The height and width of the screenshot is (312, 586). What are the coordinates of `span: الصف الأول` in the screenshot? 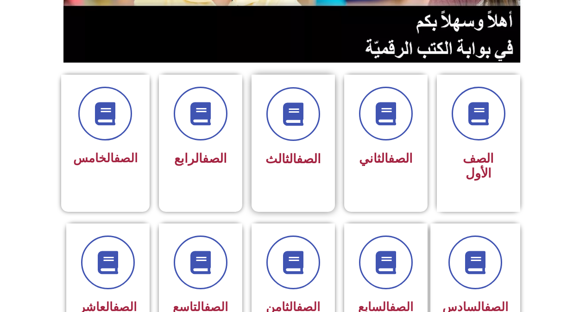 It's located at (478, 166).